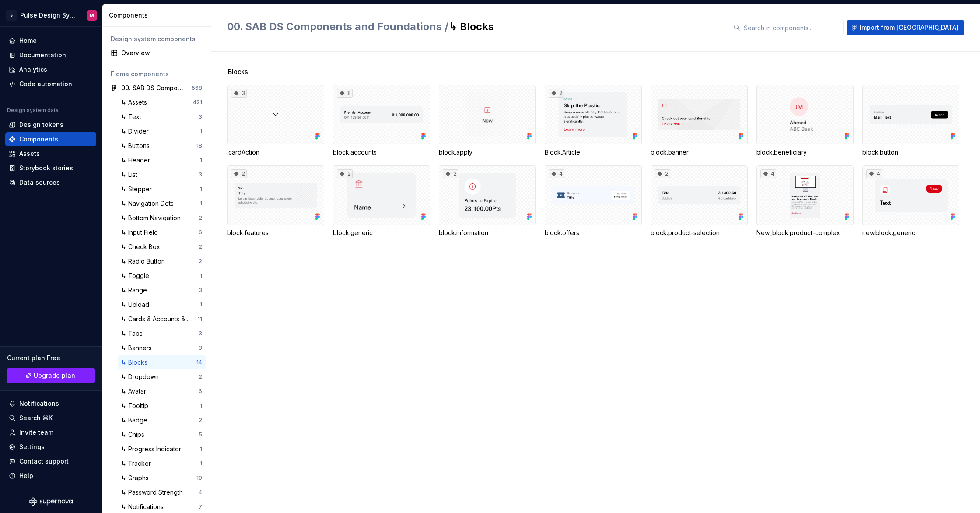 The height and width of the screenshot is (513, 980). Describe the element at coordinates (161, 406) in the screenshot. I see `a: ↳ Tooltip1` at that location.